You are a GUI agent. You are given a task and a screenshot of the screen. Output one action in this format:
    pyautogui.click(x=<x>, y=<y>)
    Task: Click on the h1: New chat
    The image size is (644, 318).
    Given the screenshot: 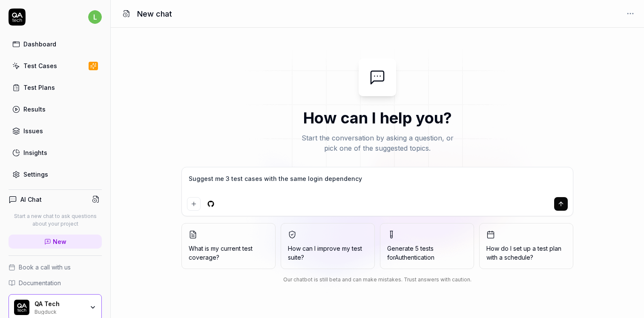 What is the action you would take?
    pyautogui.click(x=155, y=14)
    